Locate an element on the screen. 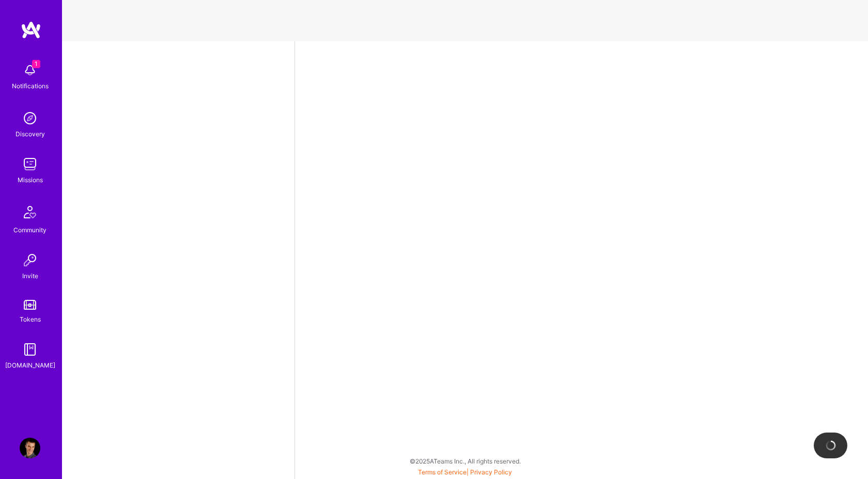  img: tokens is located at coordinates (30, 304).